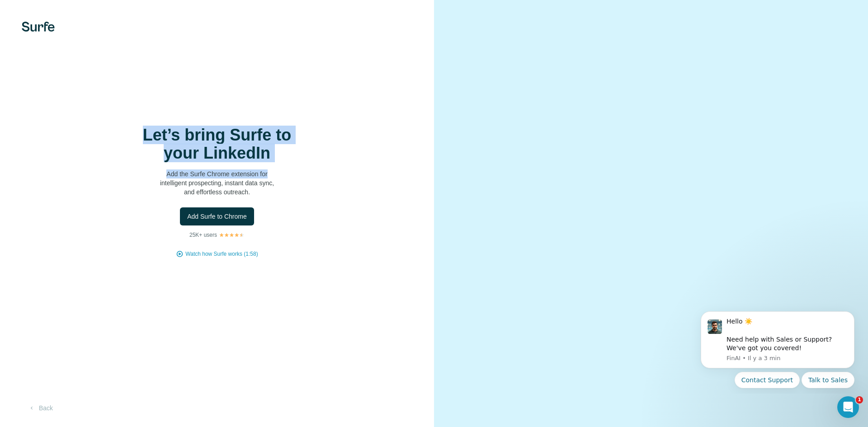  What do you see at coordinates (217, 183) in the screenshot?
I see `p: Add the Surfe Chrome extension for intelligent prospecting, instant data sync, and effortless out...` at bounding box center [217, 183].